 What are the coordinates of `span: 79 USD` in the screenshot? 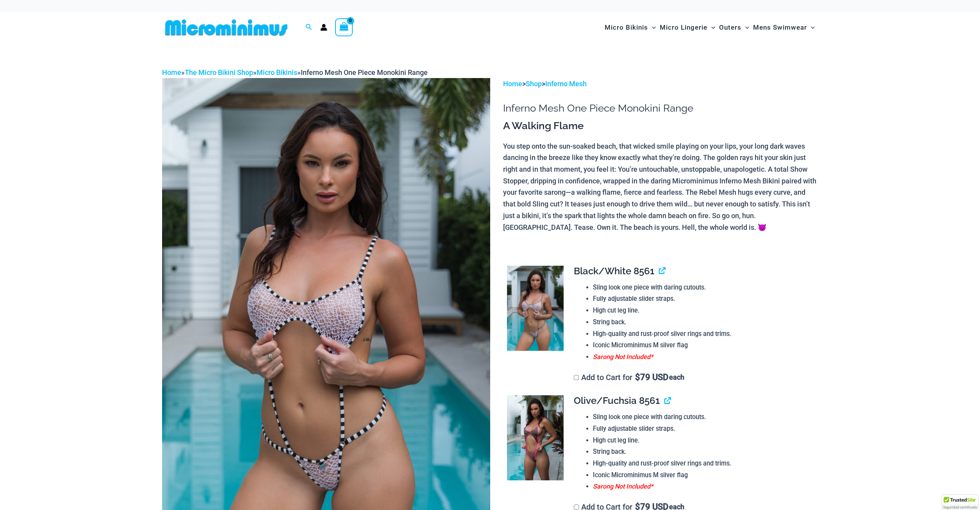 It's located at (651, 377).